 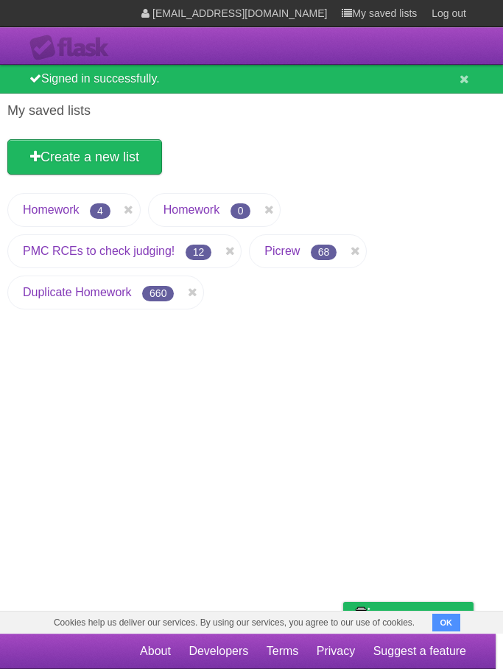 What do you see at coordinates (241, 211) in the screenshot?
I see `span: 0` at bounding box center [241, 211].